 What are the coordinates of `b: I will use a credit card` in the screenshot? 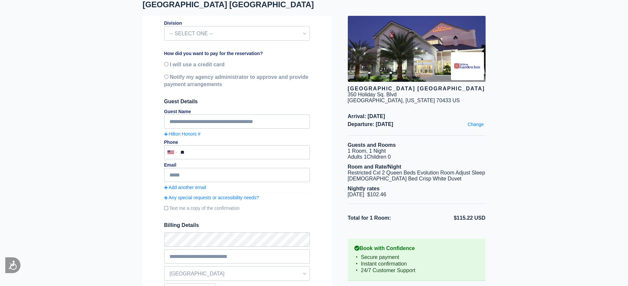 It's located at (197, 64).